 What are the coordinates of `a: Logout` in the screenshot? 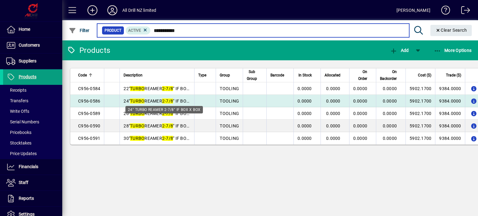 It's located at (463, 11).